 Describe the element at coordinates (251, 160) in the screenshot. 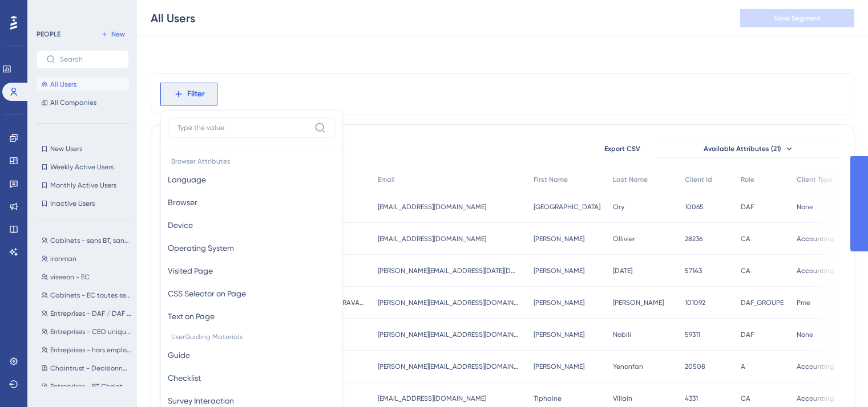

I see `span: Browser Attributes` at that location.